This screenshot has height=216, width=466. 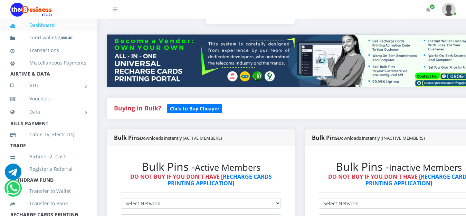 What do you see at coordinates (65, 38) in the screenshot?
I see `b: 7,088.40` at bounding box center [65, 38].